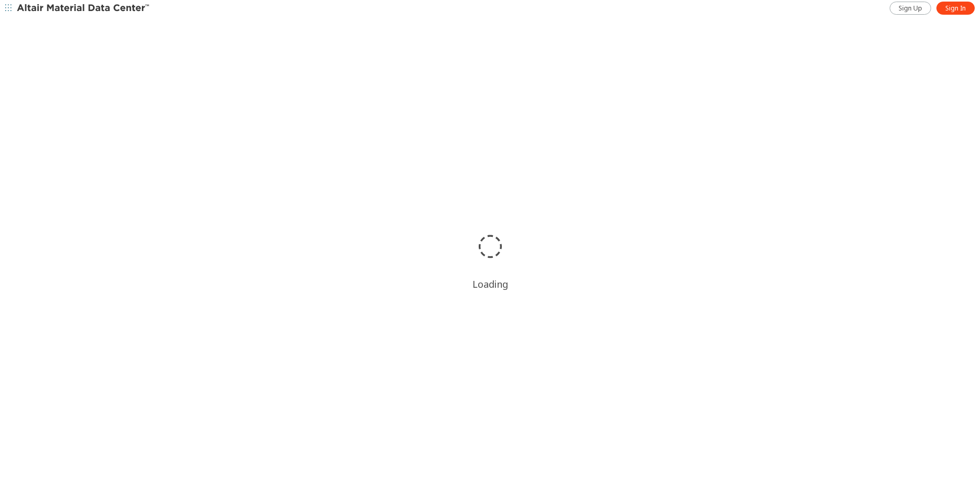  Describe the element at coordinates (83, 8) in the screenshot. I see `img: Altair Material Data Center` at that location.